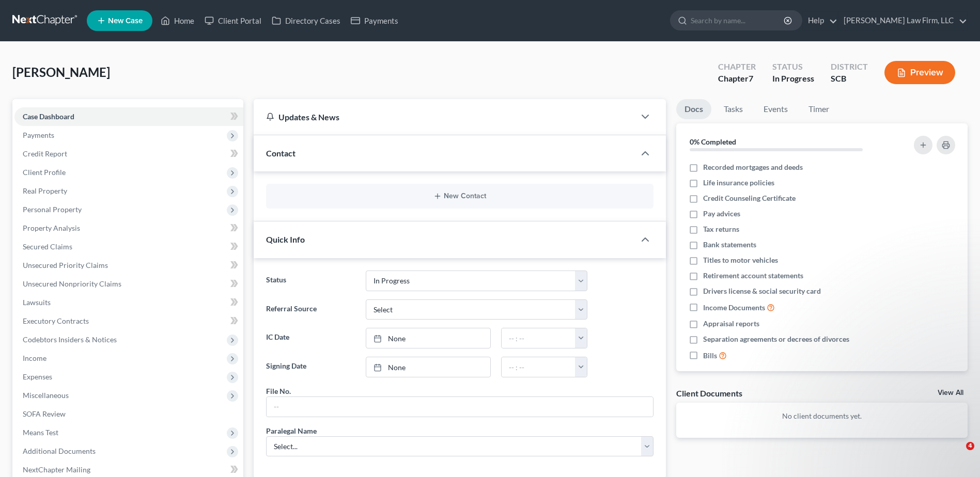  What do you see at coordinates (125, 21) in the screenshot?
I see `span: New Case` at bounding box center [125, 21].